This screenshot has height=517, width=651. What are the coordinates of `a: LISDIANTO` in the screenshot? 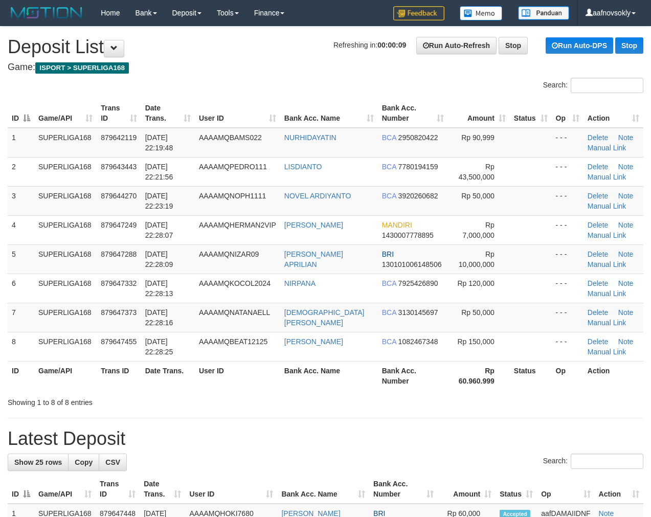 It's located at (303, 167).